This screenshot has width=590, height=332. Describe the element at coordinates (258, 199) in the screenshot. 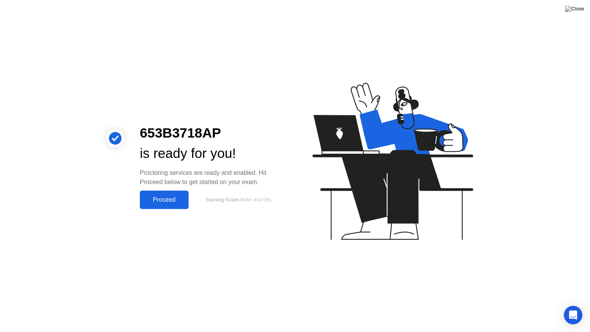

I see `span: 9m and 58s` at that location.